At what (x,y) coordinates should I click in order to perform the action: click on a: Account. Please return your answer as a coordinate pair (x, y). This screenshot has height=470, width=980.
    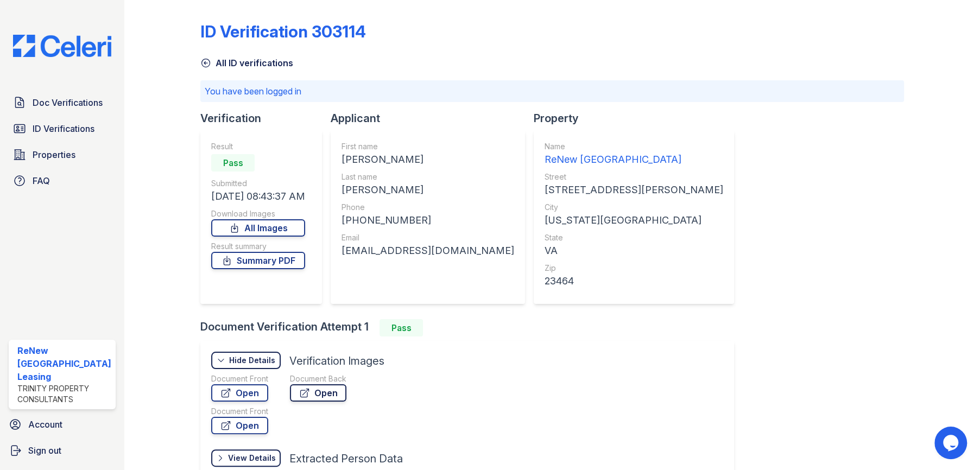
    Looking at the image, I should click on (62, 425).